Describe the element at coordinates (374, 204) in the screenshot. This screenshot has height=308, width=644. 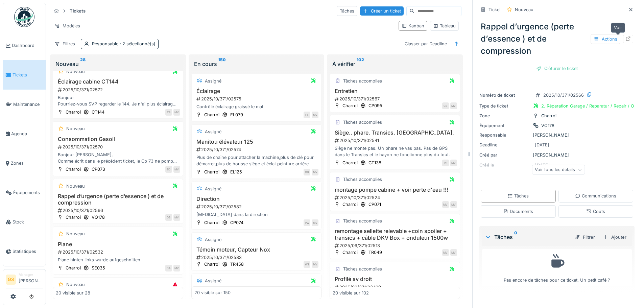
I see `div: CP071` at that location.